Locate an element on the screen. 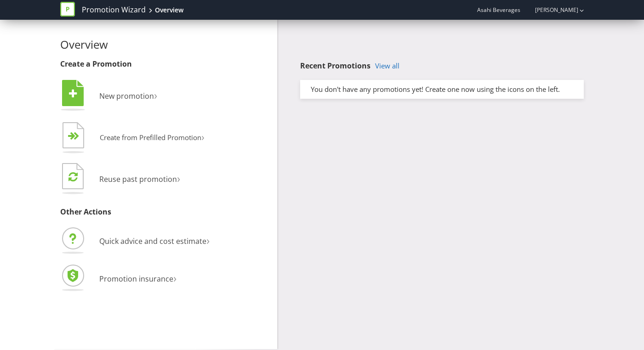  a: Quick advice and cost estimate› is located at coordinates (135, 241).